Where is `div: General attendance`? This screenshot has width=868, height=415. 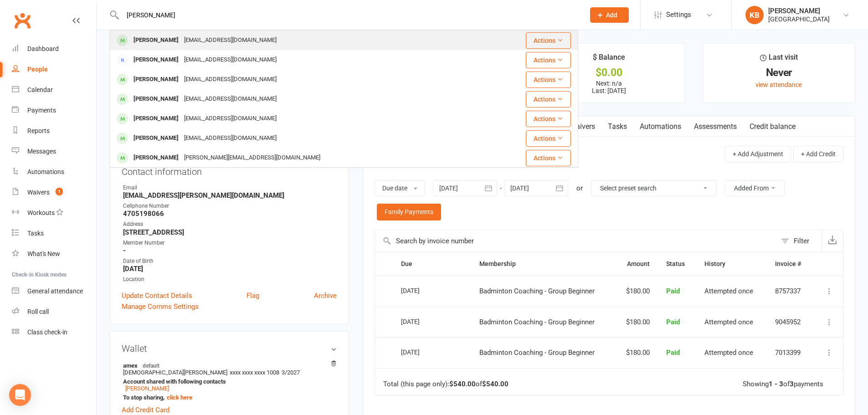
div: General attendance is located at coordinates (55, 291).